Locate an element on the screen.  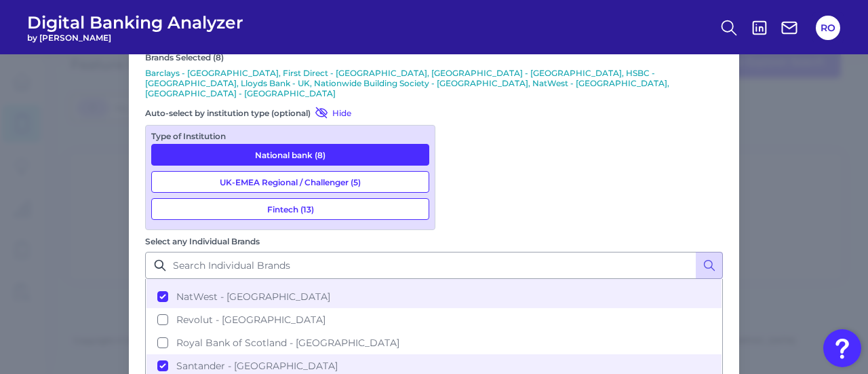
div: Brands Selected (8) is located at coordinates (434, 57).